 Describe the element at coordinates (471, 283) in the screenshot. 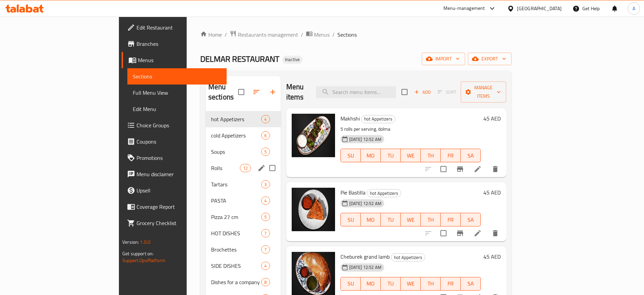

I see `span: SA` at that location.